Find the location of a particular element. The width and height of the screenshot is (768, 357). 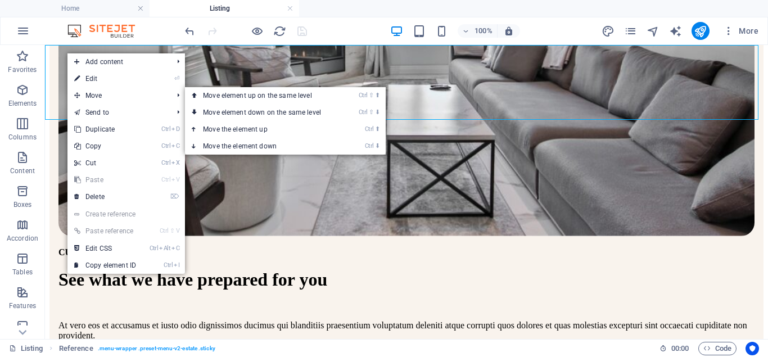

img: Editor Logo is located at coordinates (107, 31).